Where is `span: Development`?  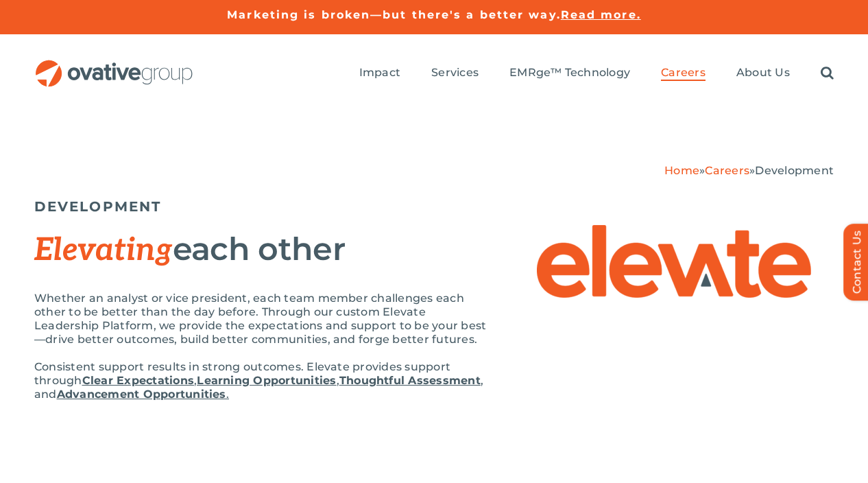 span: Development is located at coordinates (794, 170).